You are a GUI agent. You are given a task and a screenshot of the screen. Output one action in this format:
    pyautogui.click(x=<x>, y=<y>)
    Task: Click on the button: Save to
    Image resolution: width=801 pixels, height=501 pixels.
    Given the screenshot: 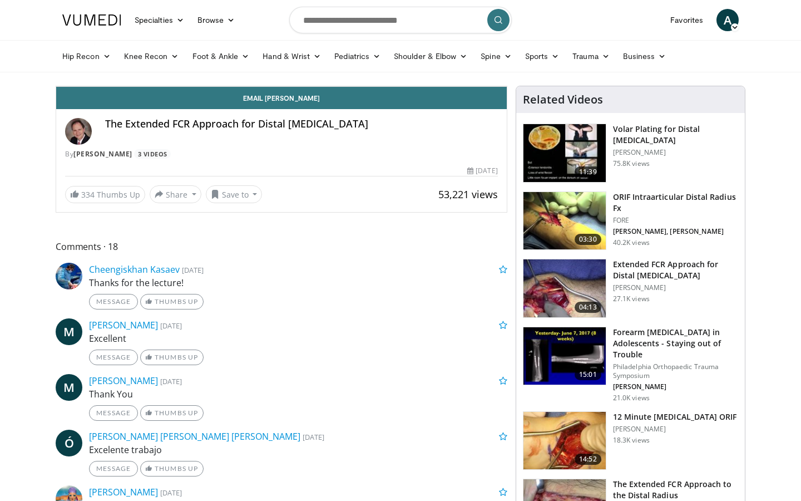 What is the action you would take?
    pyautogui.click(x=234, y=194)
    